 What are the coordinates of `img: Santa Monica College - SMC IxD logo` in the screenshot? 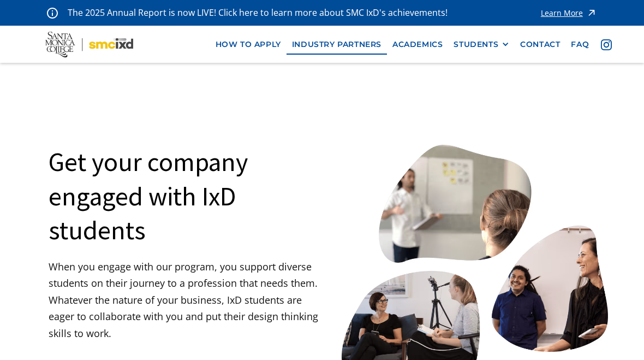 It's located at (89, 44).